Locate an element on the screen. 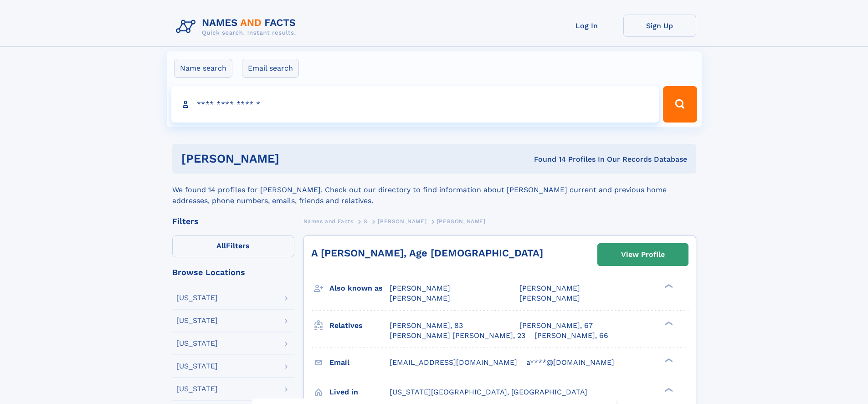  a: View Profile is located at coordinates (642, 255).